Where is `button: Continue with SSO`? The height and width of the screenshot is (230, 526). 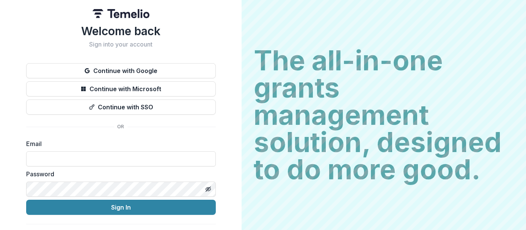
button: Continue with SSO is located at coordinates (121, 107).